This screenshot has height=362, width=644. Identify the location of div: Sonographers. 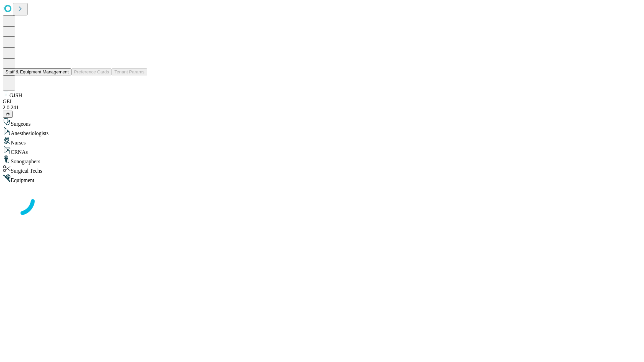
(322, 160).